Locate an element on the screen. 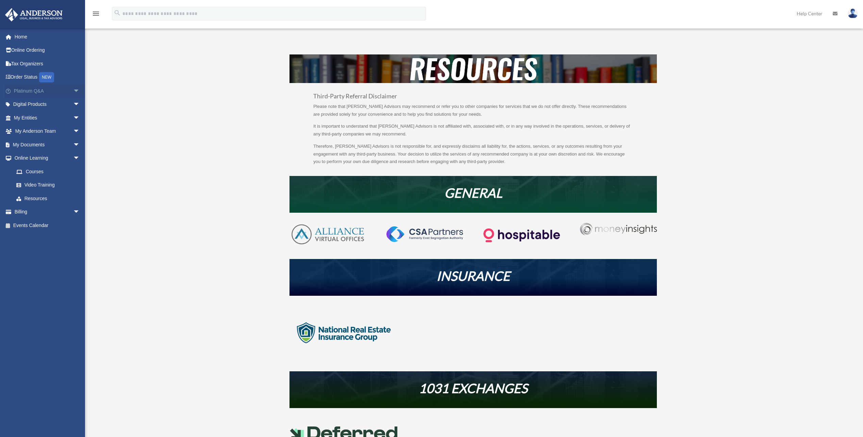 The width and height of the screenshot is (863, 437). em: 1031 EXCHANGES is located at coordinates (473, 388).